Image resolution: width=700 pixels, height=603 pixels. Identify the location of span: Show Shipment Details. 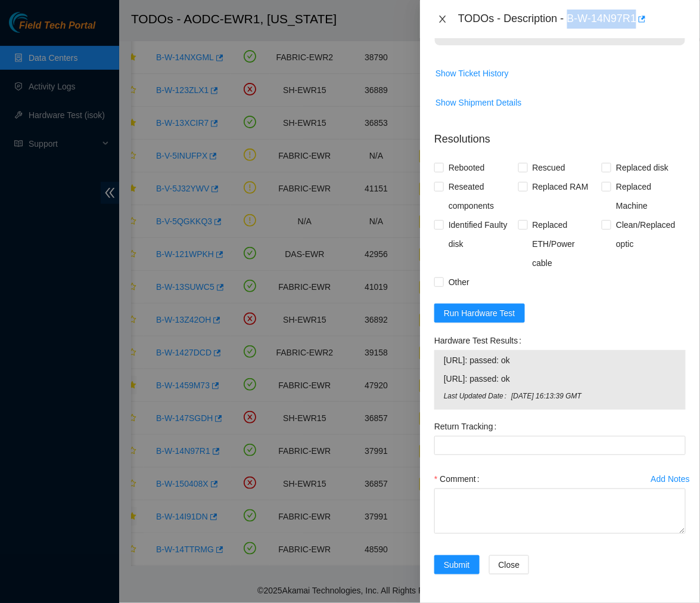
(478, 103).